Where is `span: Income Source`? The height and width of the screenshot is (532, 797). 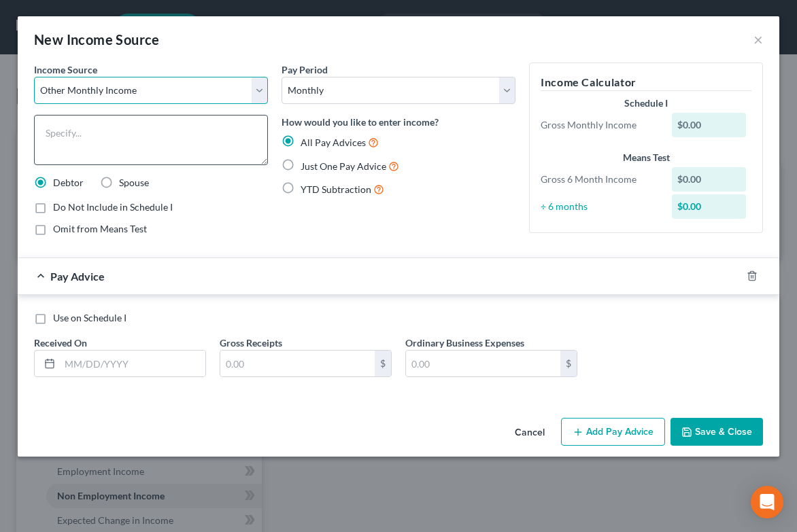 span: Income Source is located at coordinates (65, 69).